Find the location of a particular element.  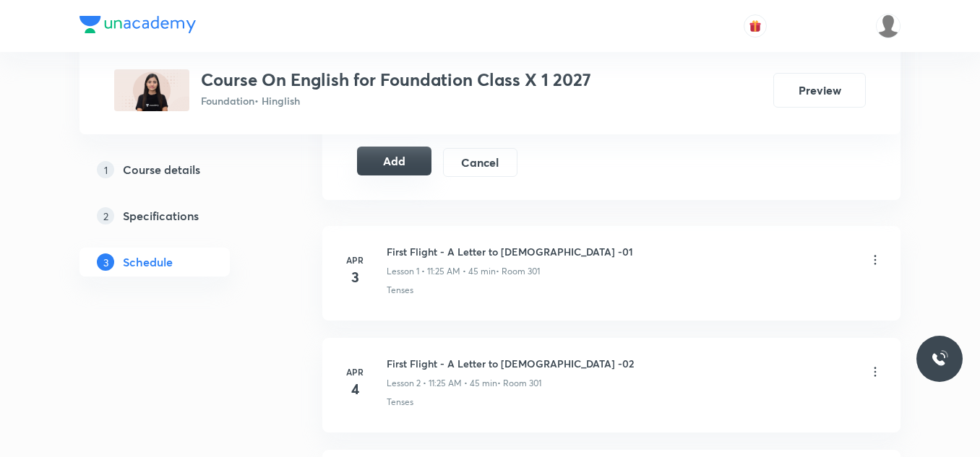

p: 2 is located at coordinates (106, 216).